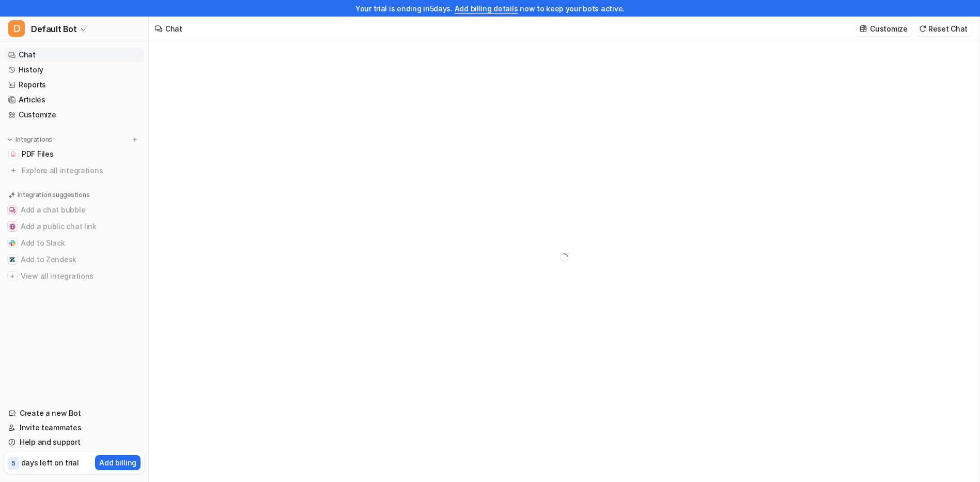 Image resolution: width=980 pixels, height=482 pixels. What do you see at coordinates (50, 462) in the screenshot?
I see `p: days left on trial` at bounding box center [50, 462].